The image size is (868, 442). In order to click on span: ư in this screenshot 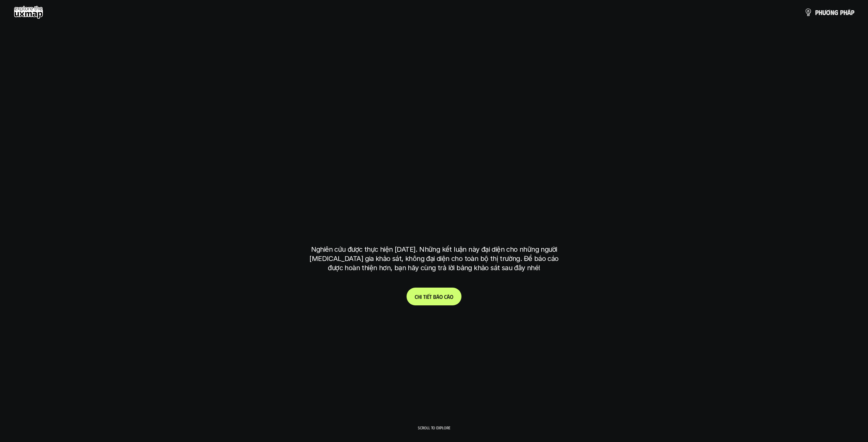, I will do `click(824, 13)`.